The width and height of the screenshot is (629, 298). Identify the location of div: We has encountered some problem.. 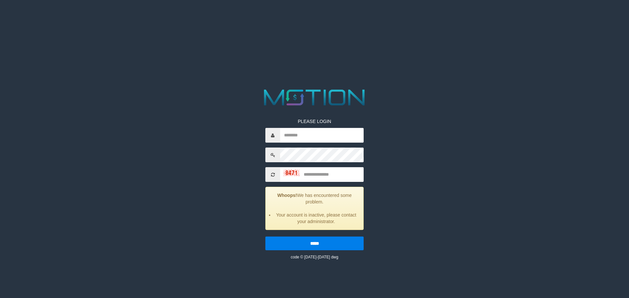
(314, 209).